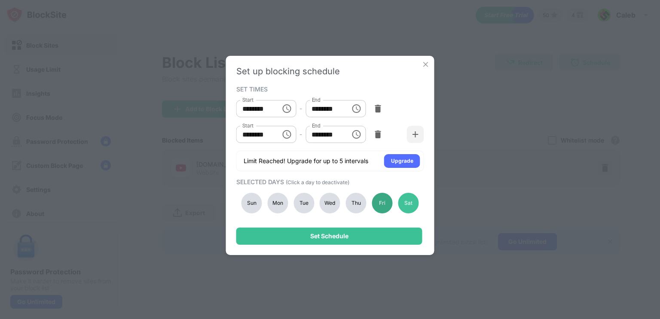 Image resolution: width=660 pixels, height=319 pixels. What do you see at coordinates (402, 161) in the screenshot?
I see `div: Upgrade` at bounding box center [402, 161].